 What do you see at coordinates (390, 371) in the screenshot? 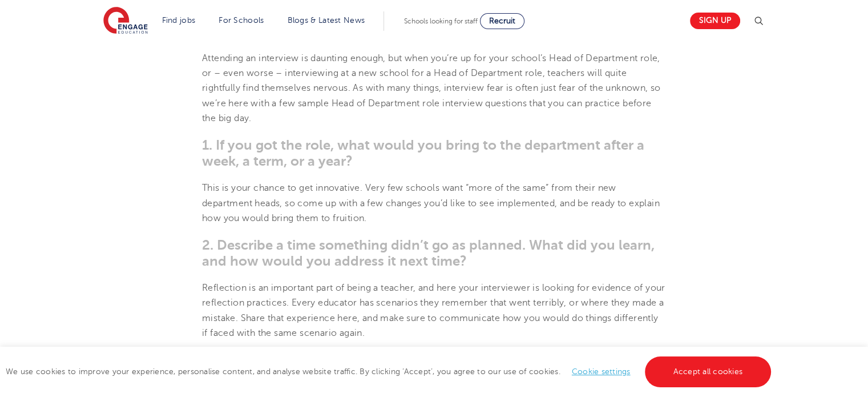
I see `span: We use cookies to improve your experience, personalise content, and analyse website traffic. By c...` at bounding box center [390, 371].